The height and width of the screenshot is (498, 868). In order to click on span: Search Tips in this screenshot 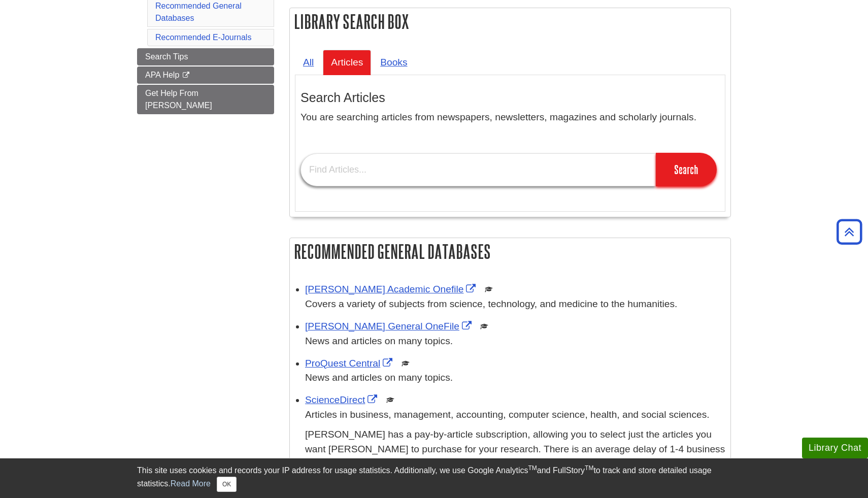, I will do `click(167, 56)`.